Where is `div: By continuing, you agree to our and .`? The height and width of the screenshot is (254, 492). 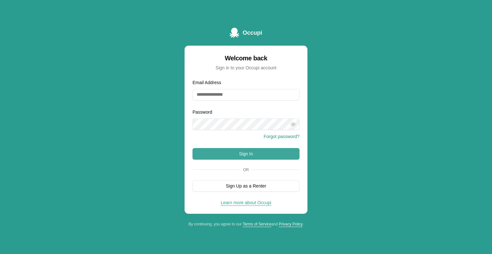
div: By continuing, you agree to our and . is located at coordinates (246, 224).